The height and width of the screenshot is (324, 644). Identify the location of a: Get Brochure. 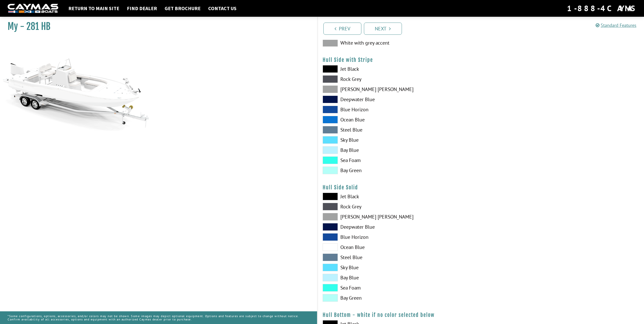
(182, 8).